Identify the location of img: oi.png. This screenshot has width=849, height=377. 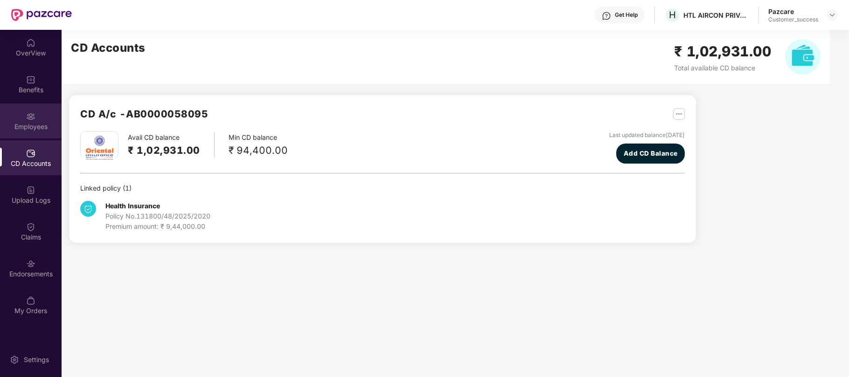
(99, 148).